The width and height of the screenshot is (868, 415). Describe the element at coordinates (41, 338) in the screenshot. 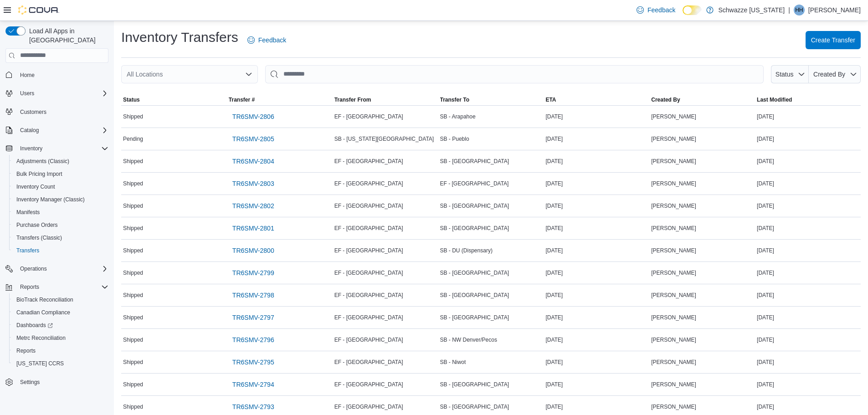

I see `a: Metrc Reconciliation` at that location.